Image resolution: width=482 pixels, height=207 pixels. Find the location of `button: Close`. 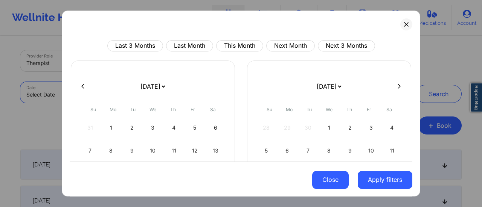

button: Close is located at coordinates (330, 180).